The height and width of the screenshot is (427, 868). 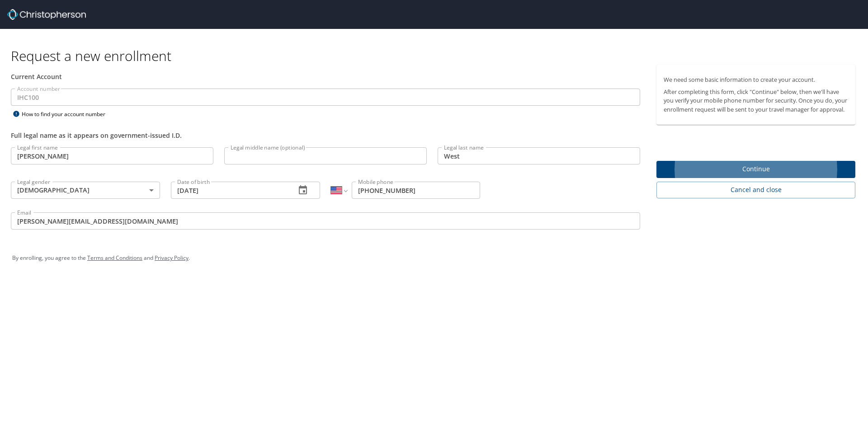 I want to click on input: MM/DD/YYYY, so click(x=230, y=190).